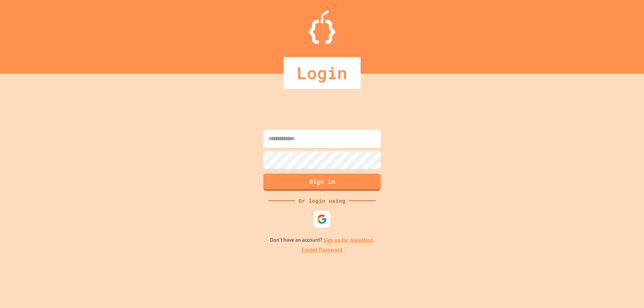 The image size is (644, 308). I want to click on p: Don't have an account?, so click(322, 240).